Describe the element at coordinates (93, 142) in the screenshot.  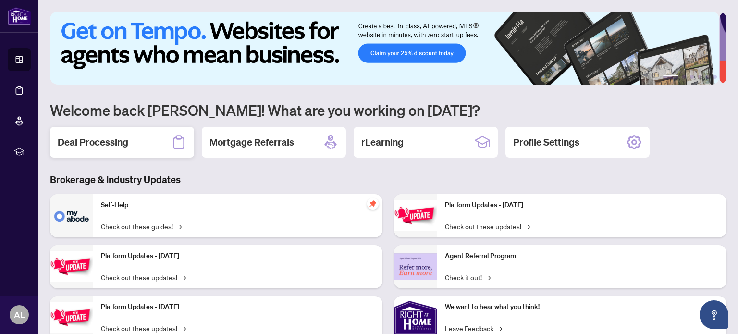
I see `h2: Deal Processing` at that location.